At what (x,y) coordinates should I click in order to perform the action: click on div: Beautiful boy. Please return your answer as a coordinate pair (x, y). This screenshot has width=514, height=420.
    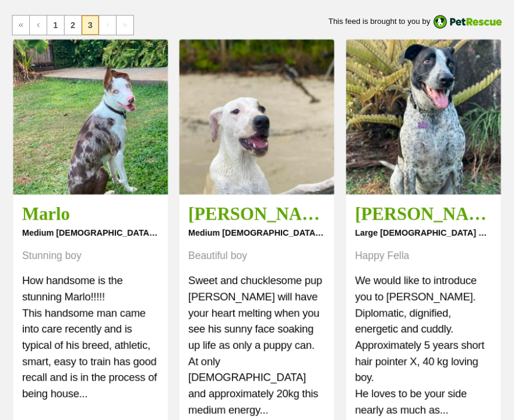
    Looking at the image, I should click on (257, 255).